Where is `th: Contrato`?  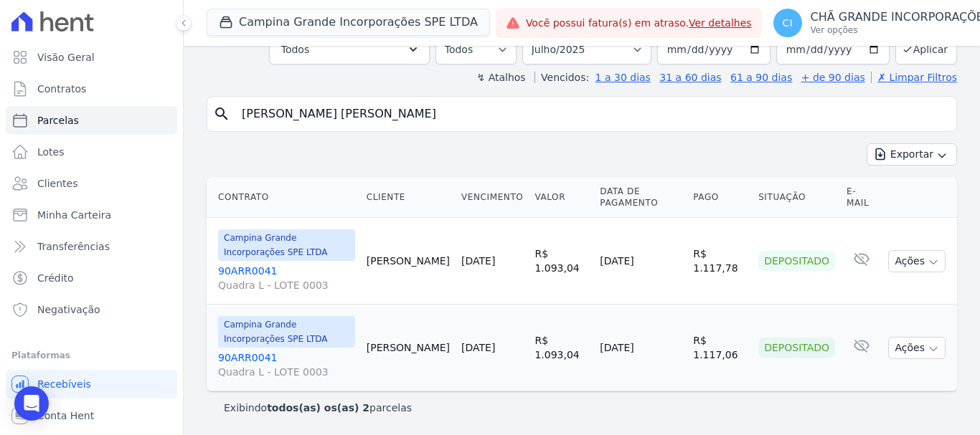 th: Contrato is located at coordinates (284, 197).